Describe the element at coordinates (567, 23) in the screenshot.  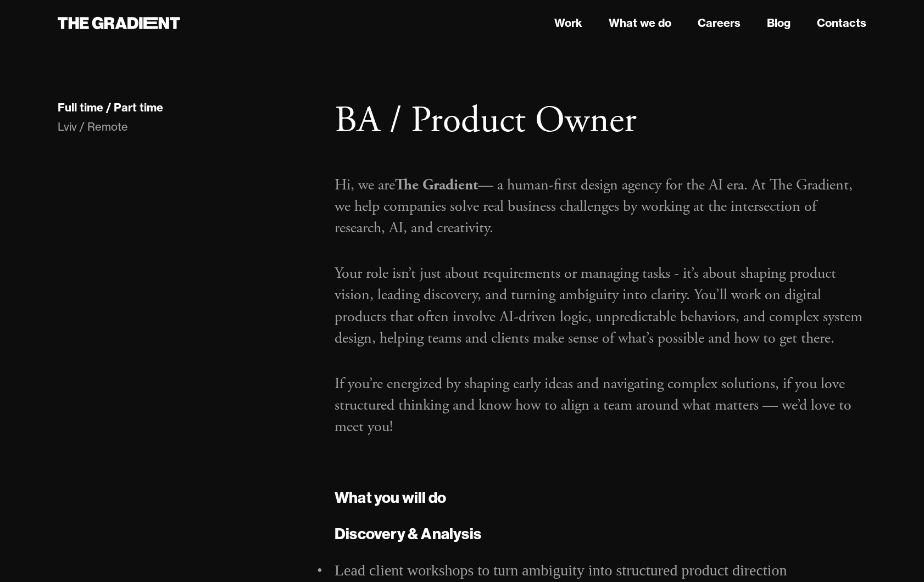
I see `a: Work` at that location.